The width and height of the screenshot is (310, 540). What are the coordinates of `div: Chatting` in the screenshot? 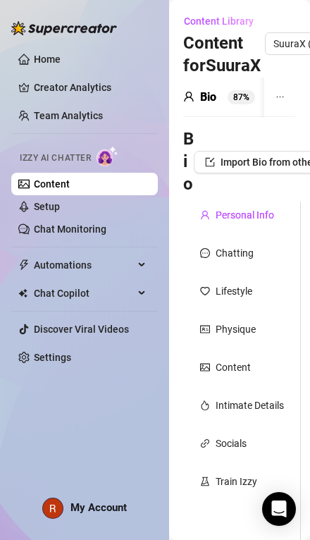 It's located at (235, 253).